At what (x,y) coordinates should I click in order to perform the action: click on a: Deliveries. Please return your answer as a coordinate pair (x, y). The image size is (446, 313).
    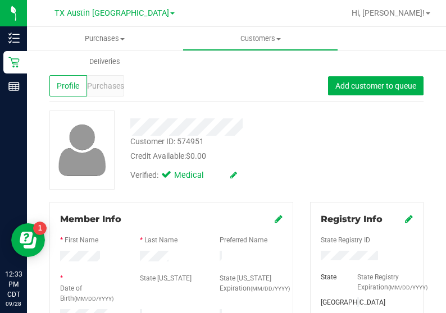
    Looking at the image, I should click on (104, 62).